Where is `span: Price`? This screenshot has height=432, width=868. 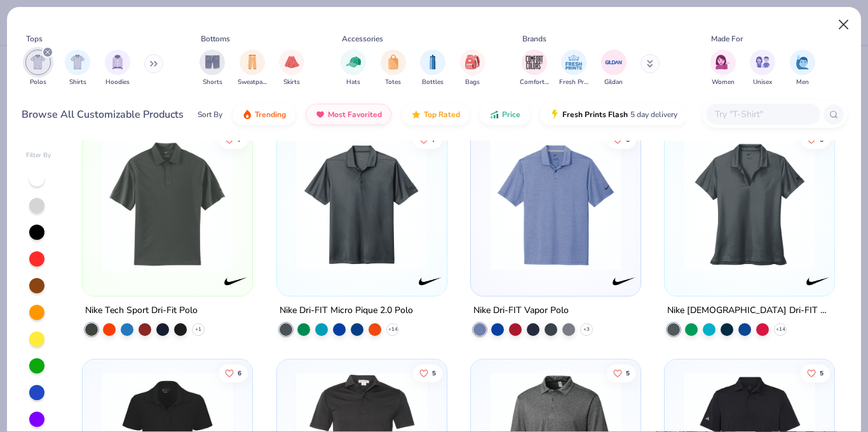
span: Price is located at coordinates (511, 115).